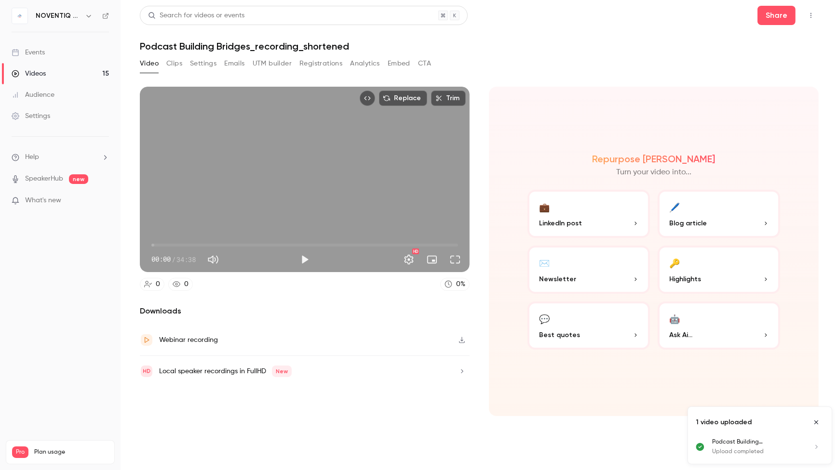 The width and height of the screenshot is (838, 470). I want to click on span: LinkedIn post, so click(560, 223).